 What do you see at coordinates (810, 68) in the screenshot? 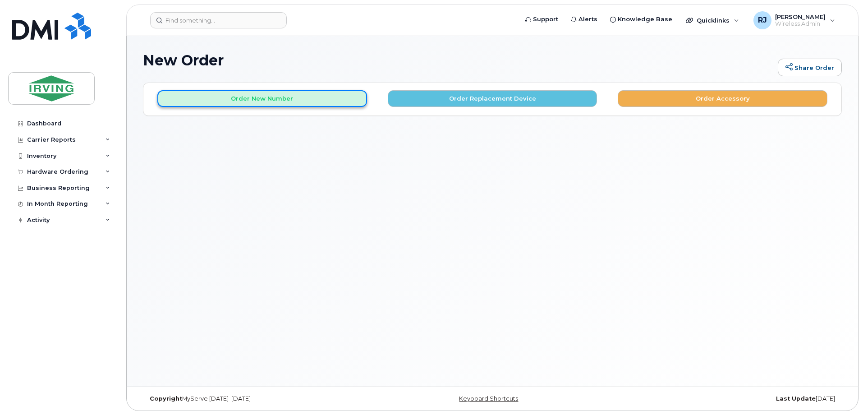
I see `a: Share Order` at bounding box center [810, 68].